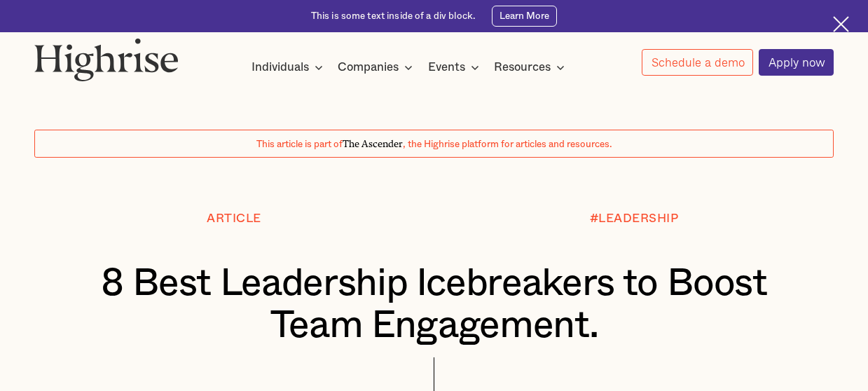  What do you see at coordinates (372, 141) in the screenshot?
I see `span: The Ascender` at bounding box center [372, 141].